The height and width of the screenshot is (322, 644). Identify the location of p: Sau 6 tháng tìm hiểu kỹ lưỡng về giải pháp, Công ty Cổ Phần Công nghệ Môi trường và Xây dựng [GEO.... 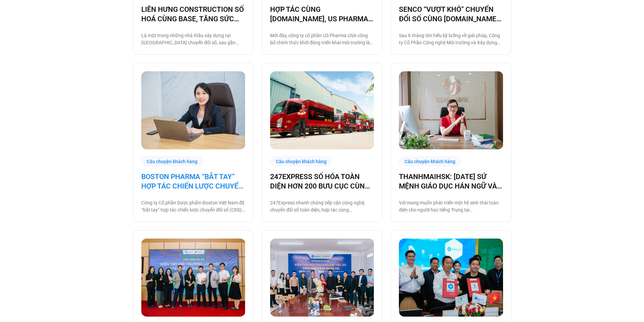
(451, 39).